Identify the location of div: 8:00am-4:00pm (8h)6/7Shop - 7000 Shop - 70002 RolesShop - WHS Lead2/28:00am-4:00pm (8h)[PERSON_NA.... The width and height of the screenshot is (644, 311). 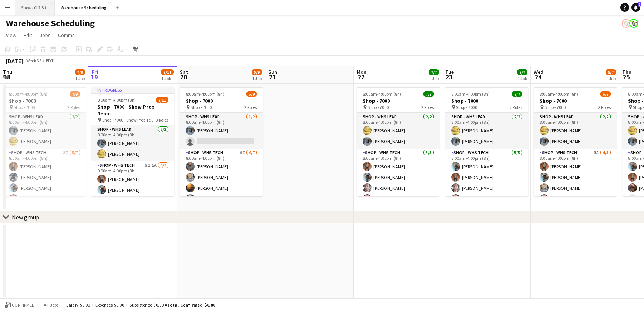
(576, 142).